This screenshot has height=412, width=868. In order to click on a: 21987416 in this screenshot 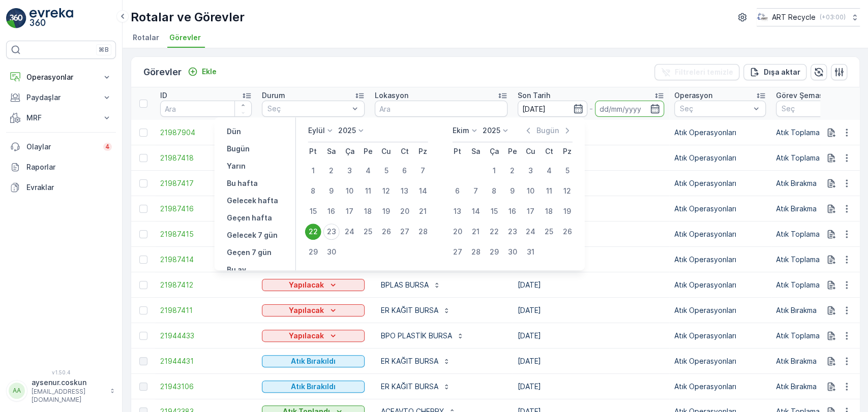, I will do `click(206, 209)`.